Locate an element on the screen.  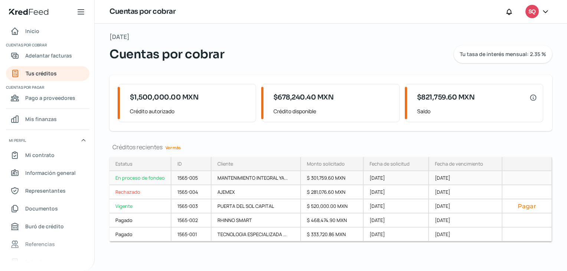
a: Documentos is located at coordinates (47, 208).